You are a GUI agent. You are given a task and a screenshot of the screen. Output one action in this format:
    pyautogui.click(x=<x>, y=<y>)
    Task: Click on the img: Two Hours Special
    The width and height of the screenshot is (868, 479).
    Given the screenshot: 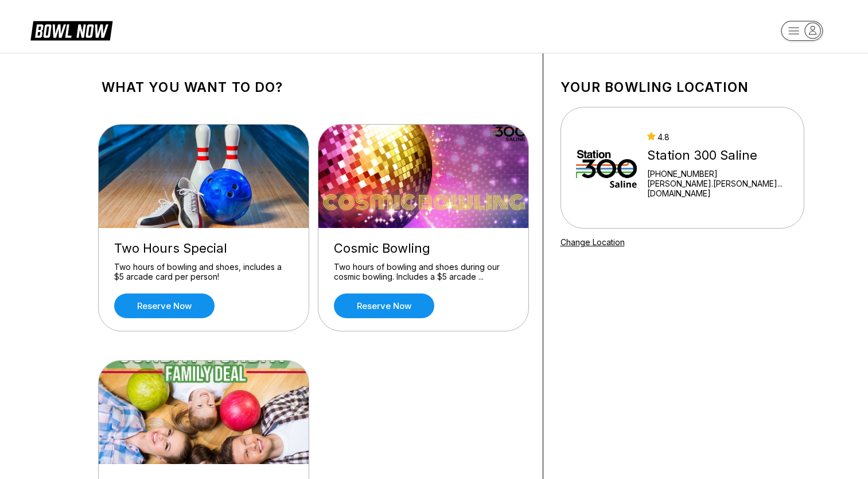 What is the action you would take?
    pyautogui.click(x=204, y=176)
    